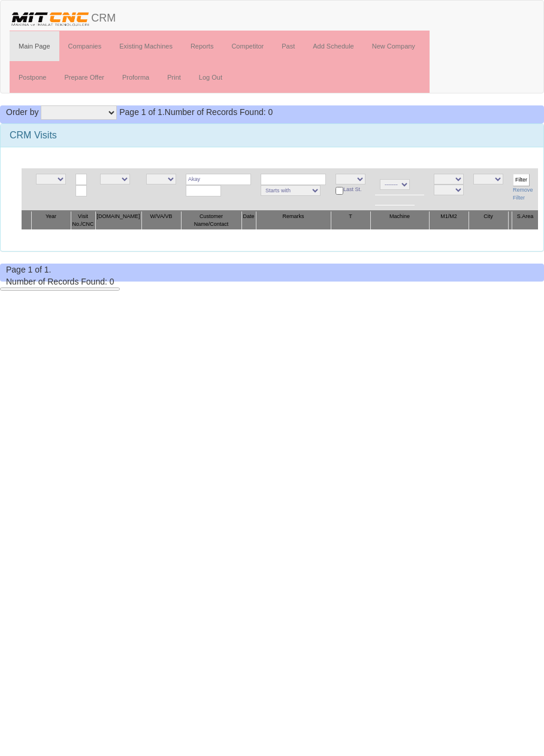  What do you see at coordinates (210, 77) in the screenshot?
I see `a: Log Out` at bounding box center [210, 77].